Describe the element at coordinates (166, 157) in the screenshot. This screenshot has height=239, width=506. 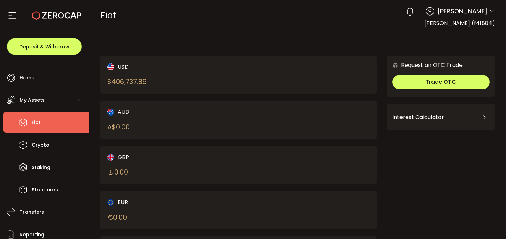
I see `div: GBP` at that location.